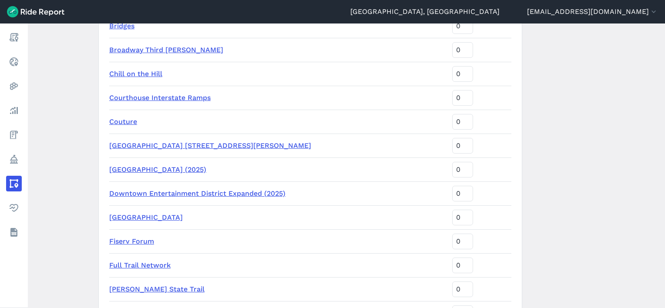 The width and height of the screenshot is (665, 308). Describe the element at coordinates (14, 208) in the screenshot. I see `a: Health` at that location.